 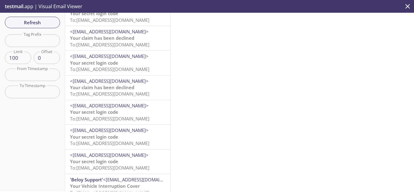 What do you see at coordinates (32, 22) in the screenshot?
I see `span: Refresh` at bounding box center [32, 22].